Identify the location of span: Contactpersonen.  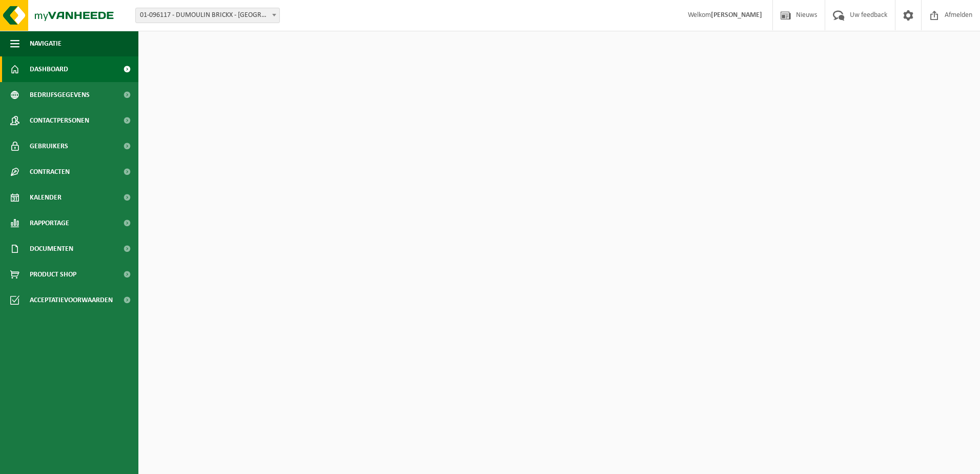
(59, 121).